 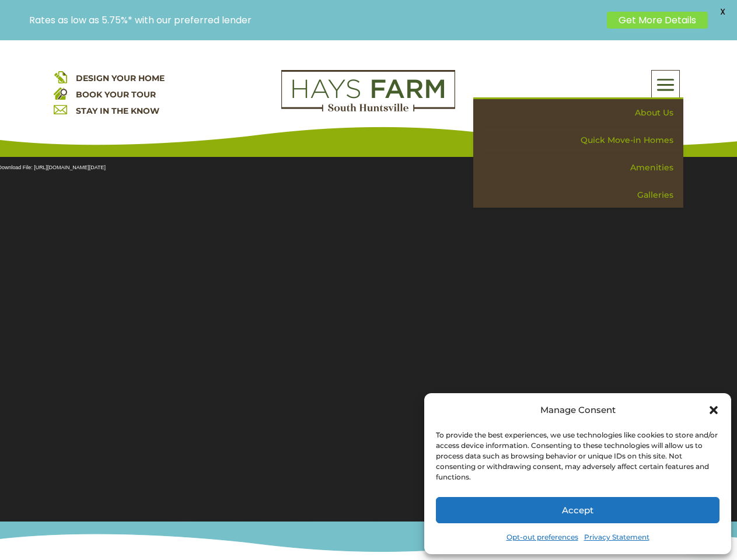 What do you see at coordinates (368, 91) in the screenshot?
I see `img: Logo` at bounding box center [368, 91].